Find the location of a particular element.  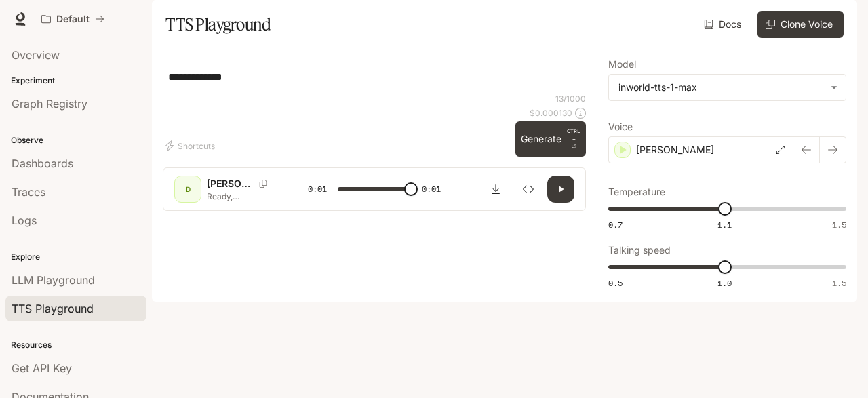

span: 0.5 is located at coordinates (615, 283).